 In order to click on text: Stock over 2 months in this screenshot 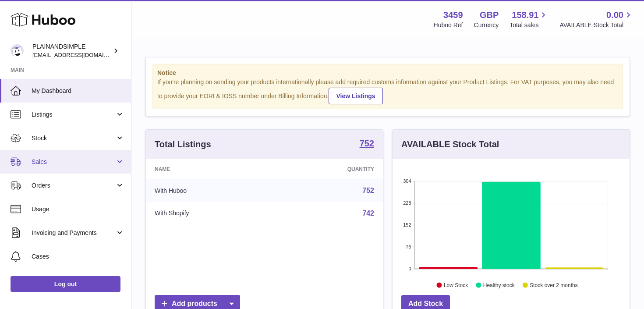, I will do `click(553, 285)`.